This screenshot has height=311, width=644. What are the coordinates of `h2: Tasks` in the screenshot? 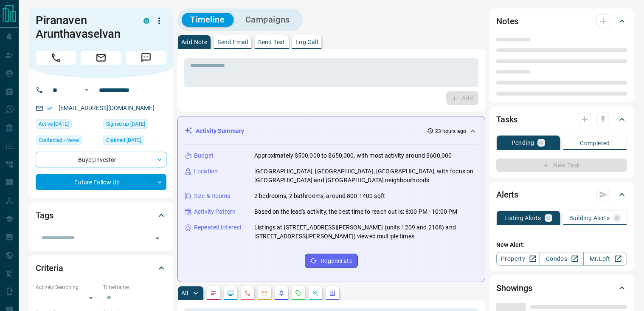 It's located at (507, 120).